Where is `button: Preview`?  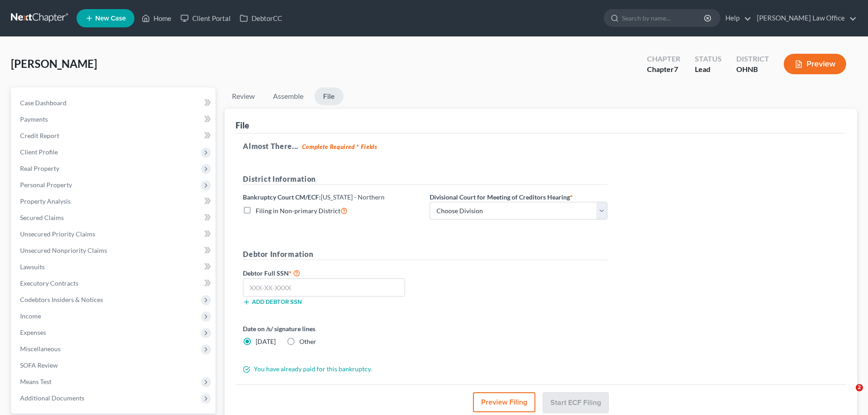 button: Preview is located at coordinates (814, 64).